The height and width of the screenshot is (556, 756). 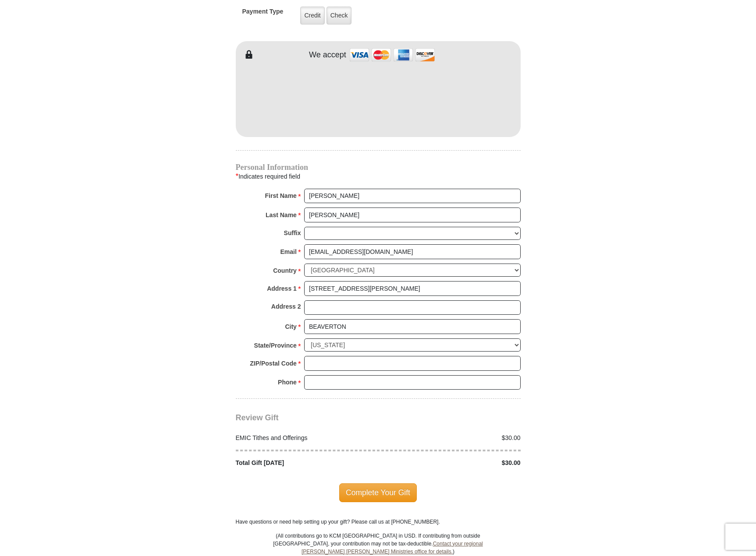 I want to click on strong: Phone, so click(x=287, y=382).